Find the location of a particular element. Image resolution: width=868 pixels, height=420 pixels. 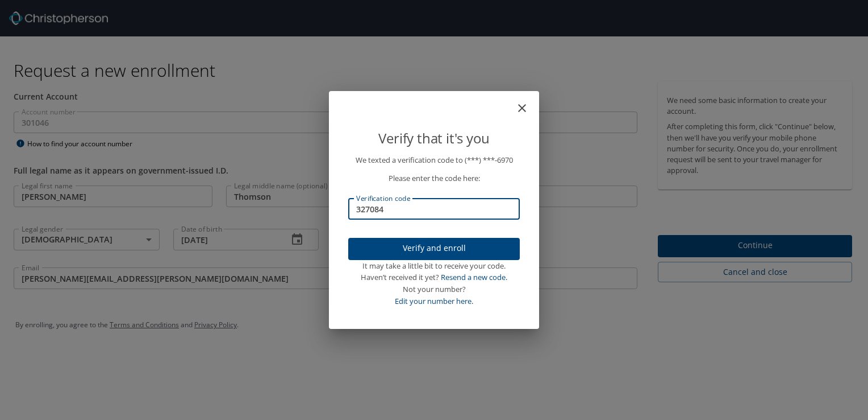

button: close is located at coordinates (527, 103).